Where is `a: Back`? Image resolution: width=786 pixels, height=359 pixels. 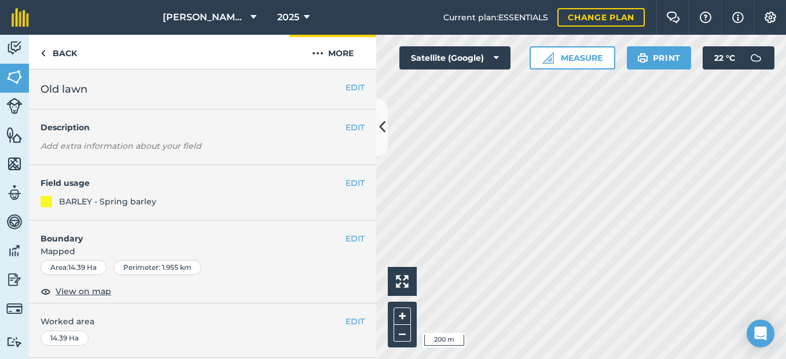
a: Back is located at coordinates (58, 51).